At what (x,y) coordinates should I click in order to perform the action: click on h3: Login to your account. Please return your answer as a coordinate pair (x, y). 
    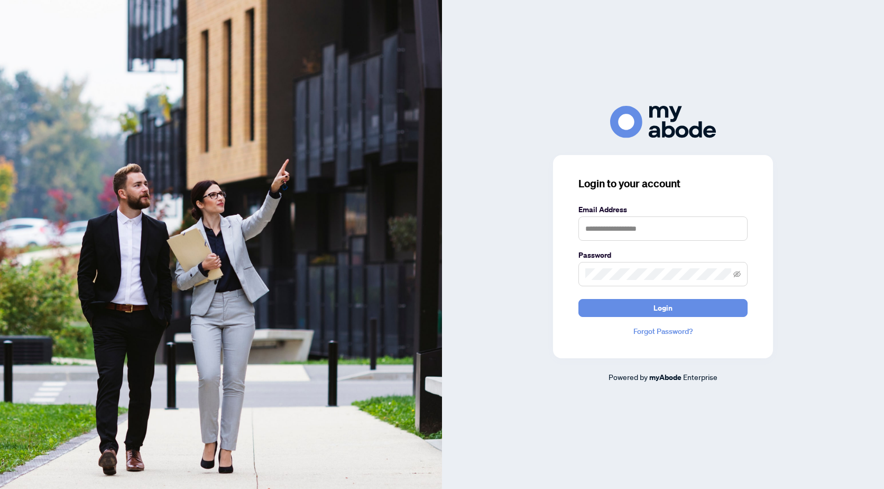
    Looking at the image, I should click on (663, 184).